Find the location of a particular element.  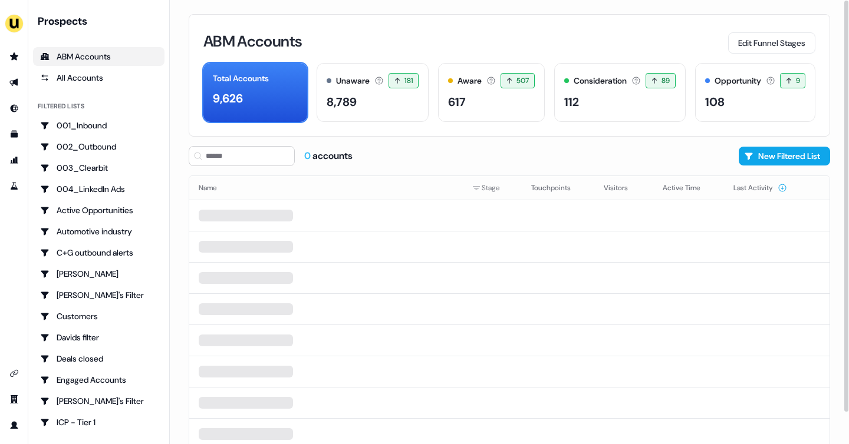

a: Go to integrations is located at coordinates (14, 374).